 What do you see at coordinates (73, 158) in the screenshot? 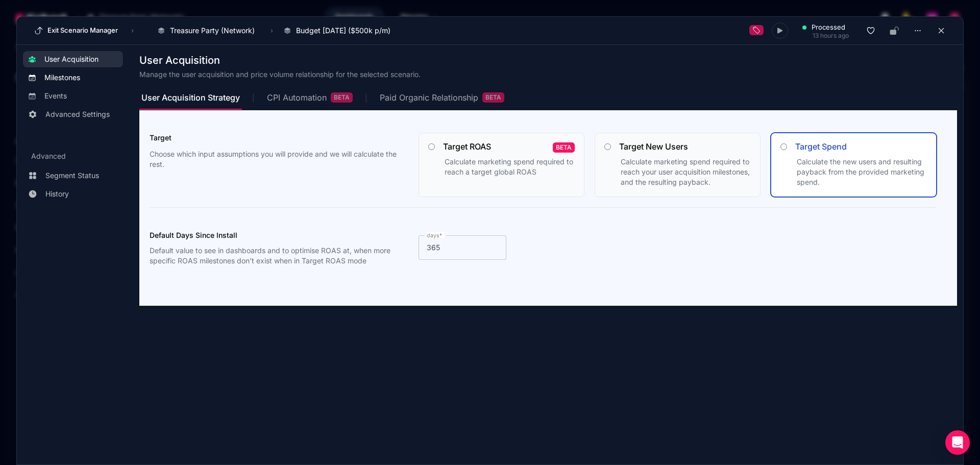
I see `h3: Advanced` at bounding box center [73, 158].